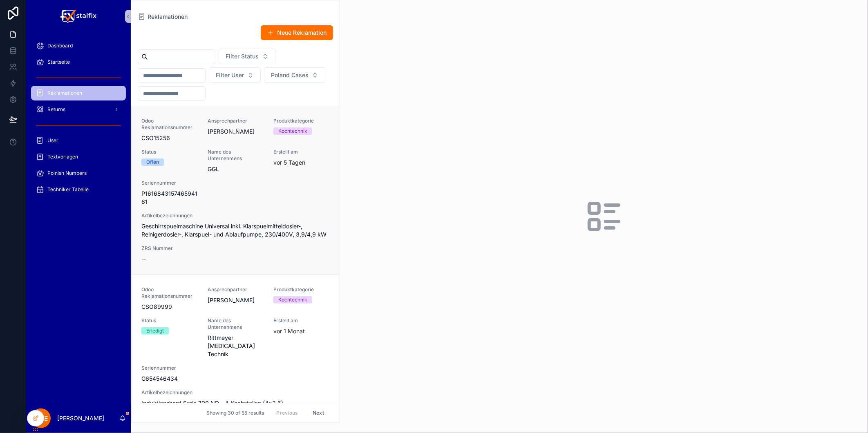  Describe the element at coordinates (78, 16) in the screenshot. I see `img: App logo` at that location.